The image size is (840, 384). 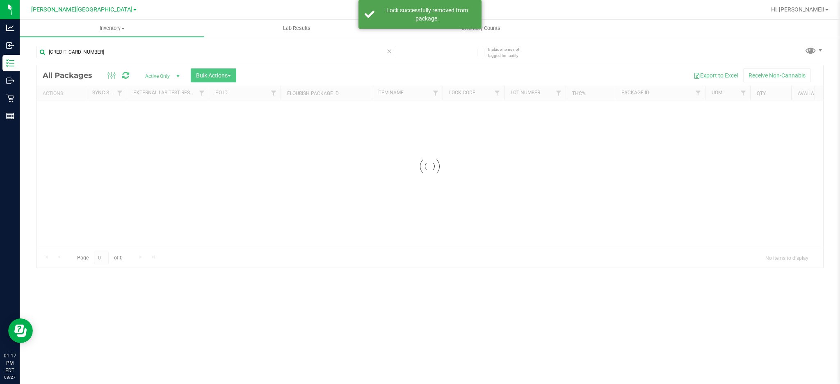 I want to click on span: Lab Results, so click(x=297, y=28).